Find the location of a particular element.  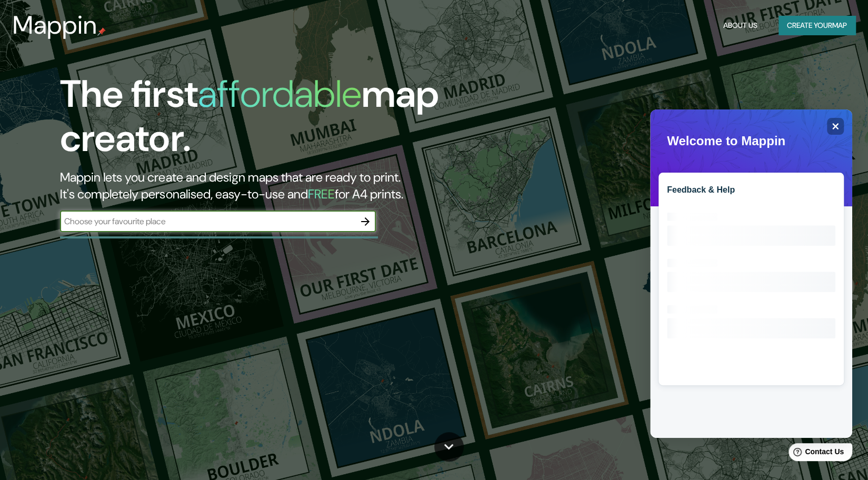

button: Create yourmap is located at coordinates (817, 25).